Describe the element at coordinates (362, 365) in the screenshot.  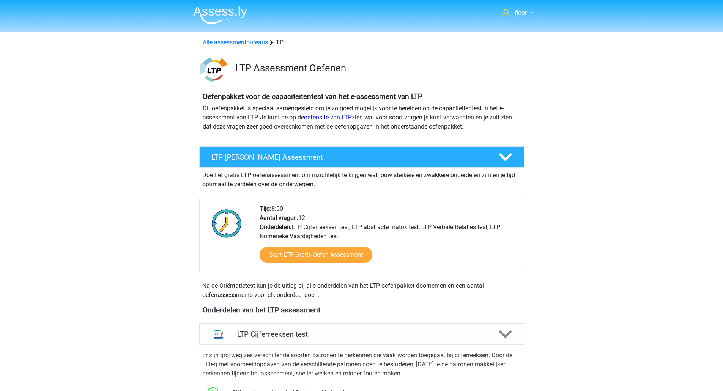
I see `p: Er zijn grofweg zes verschillende soorten patronen te herkennen die vaak worden toegepast bij cij...` at that location.